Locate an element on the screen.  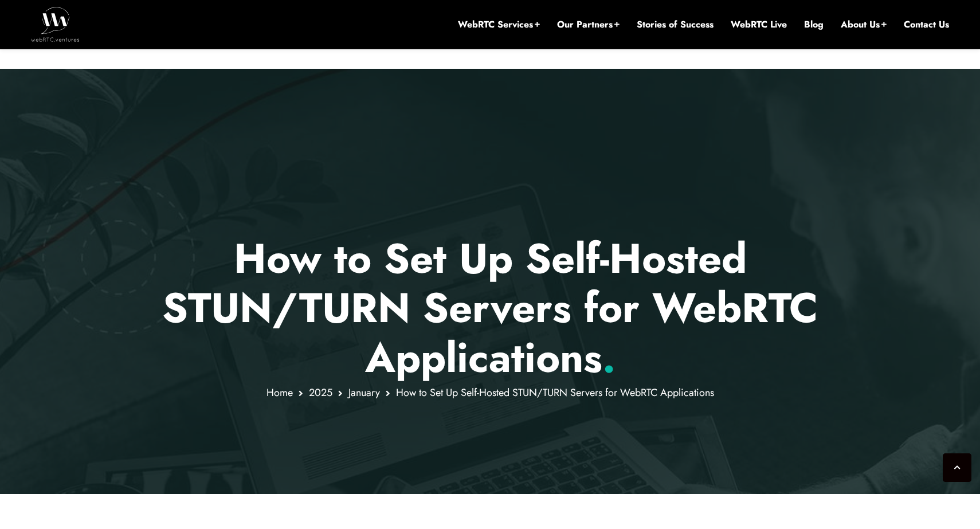
a: Contact Us is located at coordinates (926, 25).